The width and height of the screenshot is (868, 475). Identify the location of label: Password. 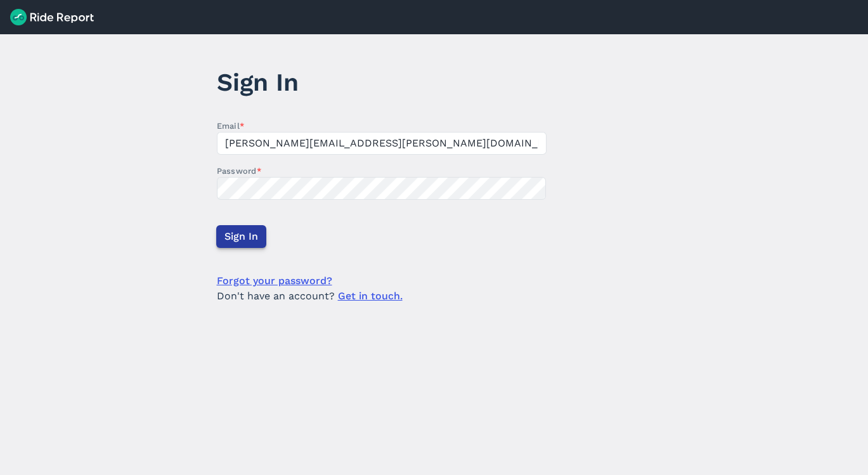
(382, 171).